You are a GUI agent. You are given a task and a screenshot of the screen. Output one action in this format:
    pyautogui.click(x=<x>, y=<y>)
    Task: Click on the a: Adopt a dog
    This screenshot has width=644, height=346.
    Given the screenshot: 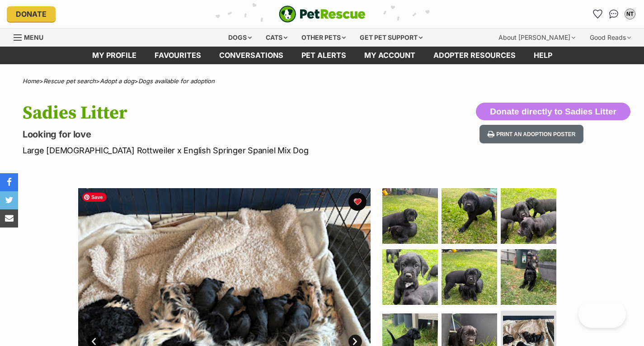 What is the action you would take?
    pyautogui.click(x=117, y=81)
    